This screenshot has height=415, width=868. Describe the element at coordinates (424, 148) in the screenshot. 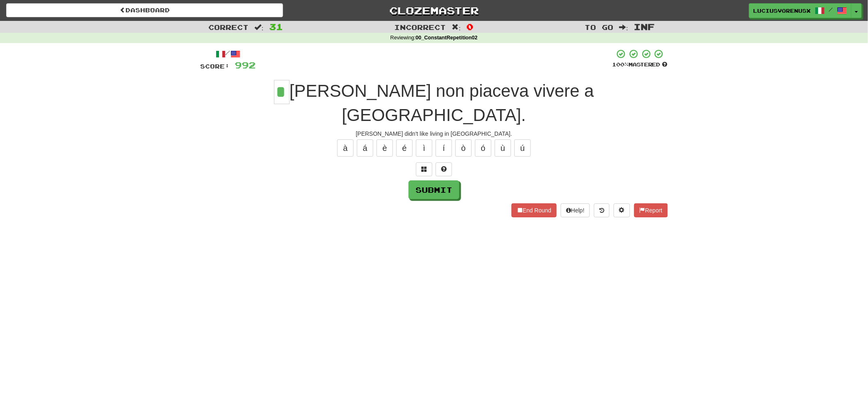

I see `button: ì` at that location.